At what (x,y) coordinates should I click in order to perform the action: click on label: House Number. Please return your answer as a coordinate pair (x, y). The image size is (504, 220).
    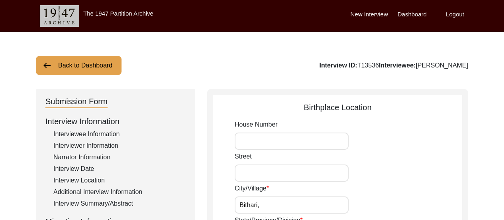
    Looking at the image, I should click on (256, 124).